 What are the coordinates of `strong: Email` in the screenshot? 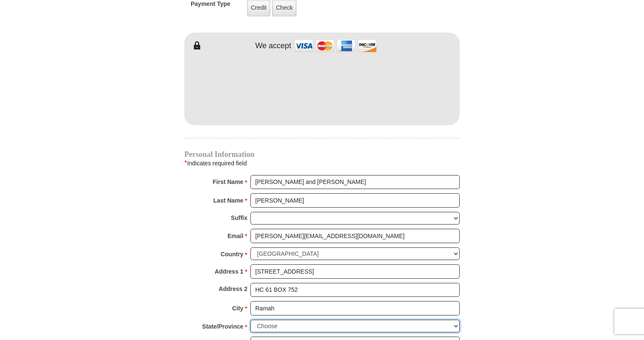 It's located at (235, 236).